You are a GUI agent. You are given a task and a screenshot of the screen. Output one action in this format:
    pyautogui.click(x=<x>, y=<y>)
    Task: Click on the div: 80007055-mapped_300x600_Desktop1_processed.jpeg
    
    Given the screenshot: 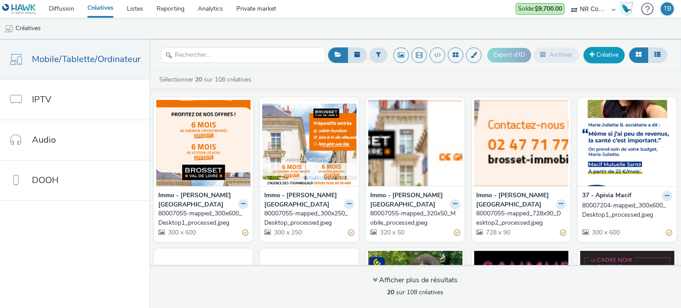 What is the action you would take?
    pyautogui.click(x=201, y=218)
    